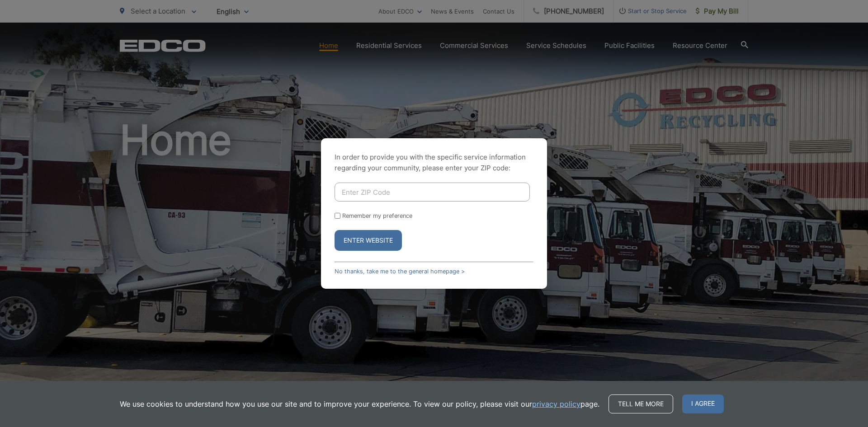  I want to click on a: Tell me more, so click(641, 404).